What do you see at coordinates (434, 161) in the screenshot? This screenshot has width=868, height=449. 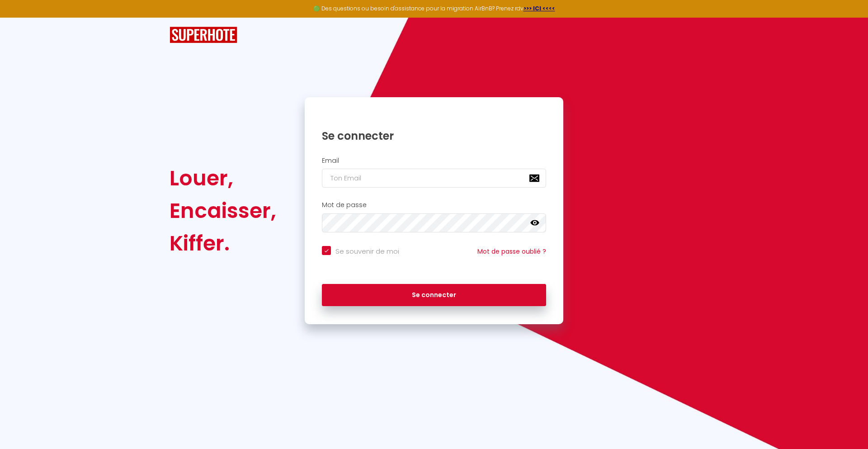 I see `h2: Email` at bounding box center [434, 161].